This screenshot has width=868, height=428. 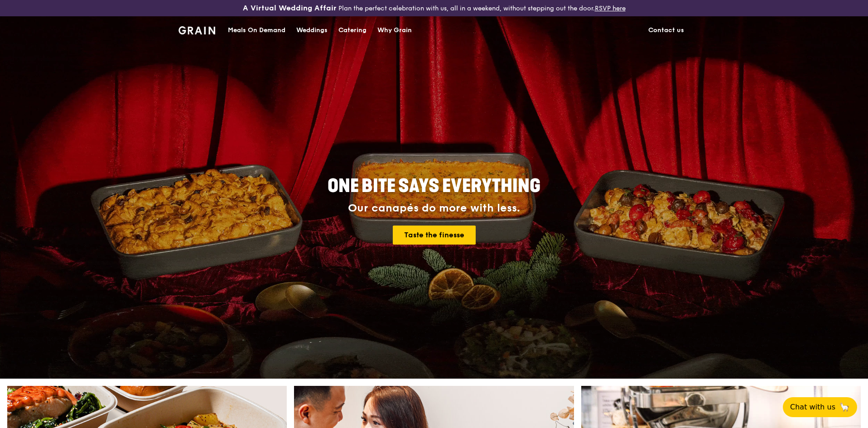 What do you see at coordinates (197, 29) in the screenshot?
I see `a: GrainGrain` at bounding box center [197, 29].